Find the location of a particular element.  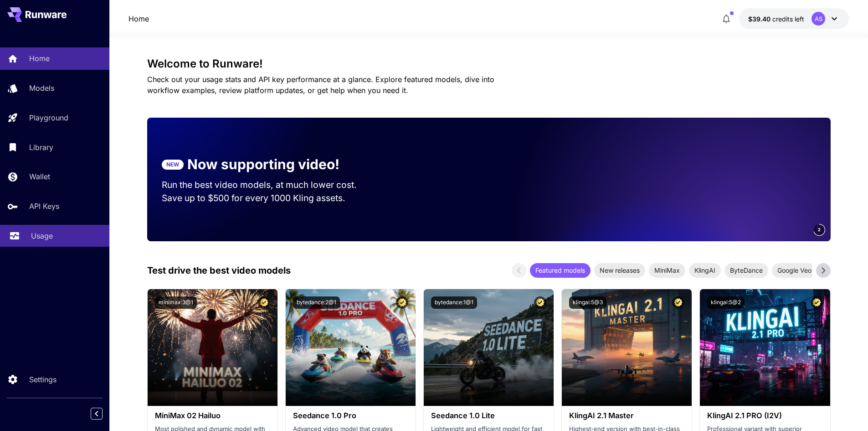

button: bytedance:2@1 is located at coordinates (316, 303).